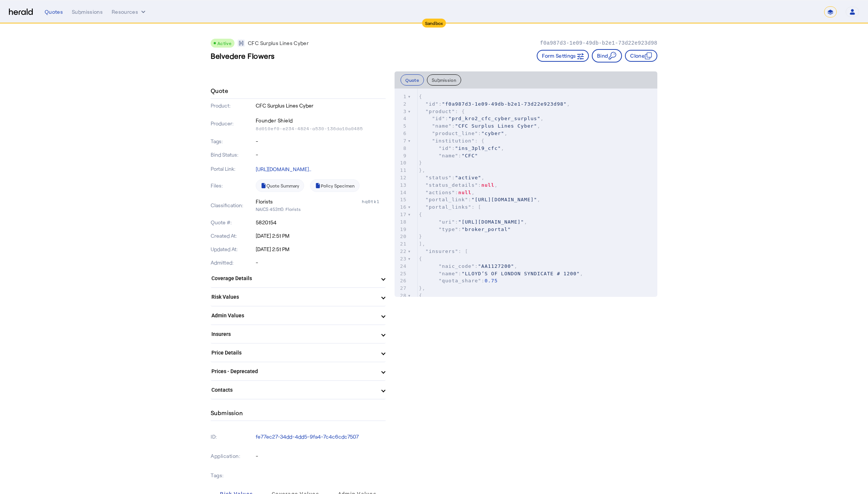  What do you see at coordinates (294, 297) in the screenshot?
I see `mat-panel-title: Risk Values` at bounding box center [294, 297].